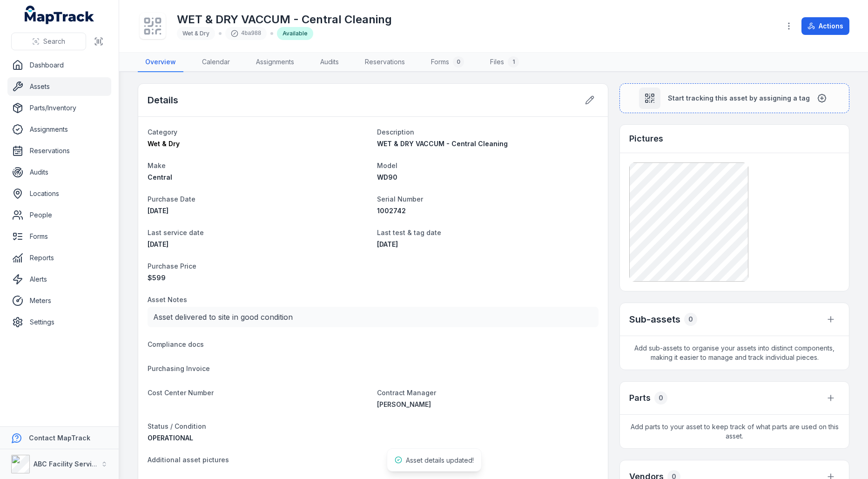 The image size is (868, 479). What do you see at coordinates (59, 65) in the screenshot?
I see `a: Dashboard` at bounding box center [59, 65].